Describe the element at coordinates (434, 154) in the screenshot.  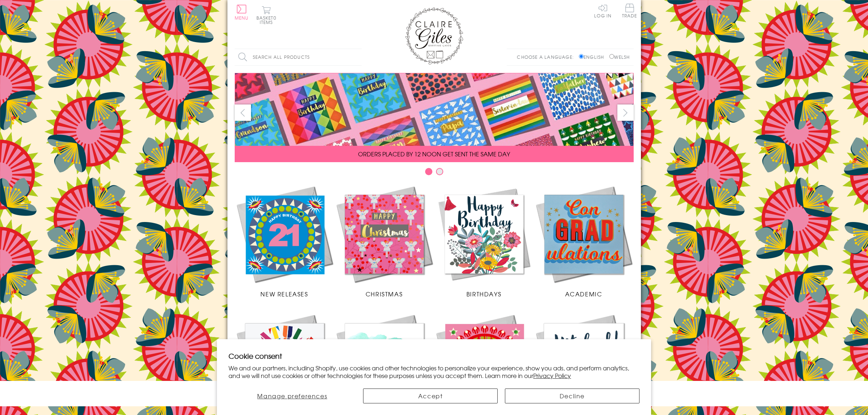
I see `span: ORDERS PLACED BY 12 NOON GET SENT THE SAME DAY` at that location.